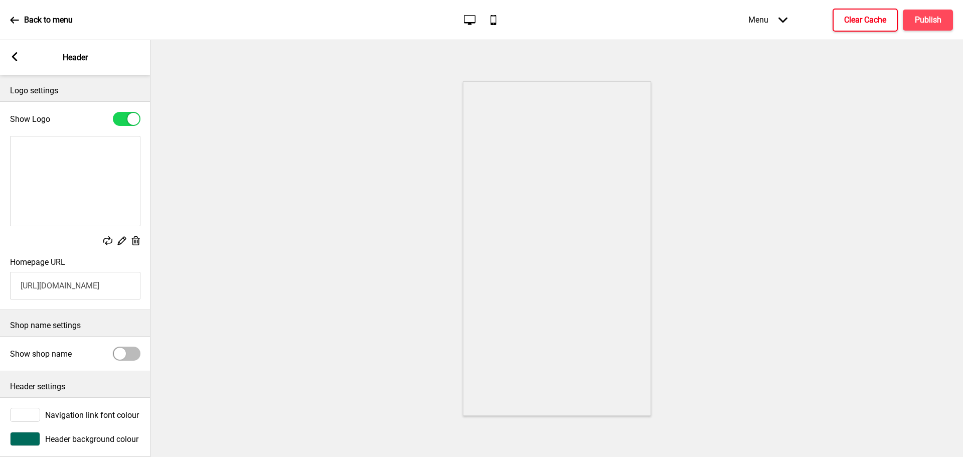  I want to click on p: Back to menu, so click(48, 20).